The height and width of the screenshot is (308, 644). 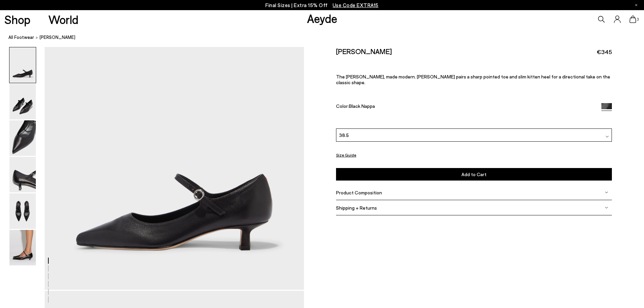 I want to click on a: 3, so click(x=633, y=19).